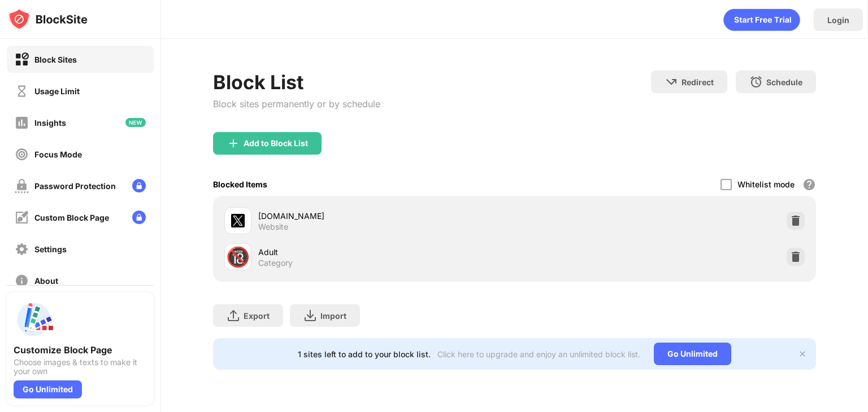  What do you see at coordinates (802, 354) in the screenshot?
I see `img: x-button.svg` at bounding box center [802, 354].